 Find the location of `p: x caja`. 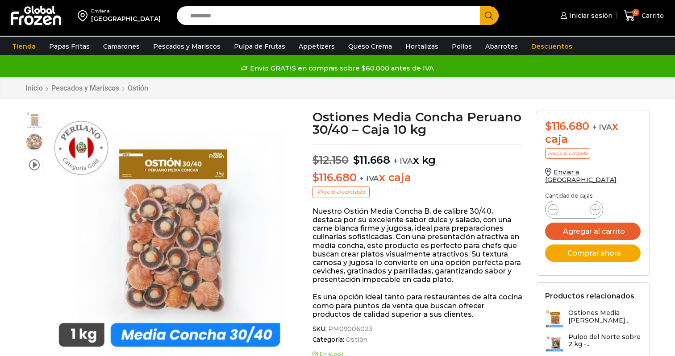

p: x caja is located at coordinates (418, 178).